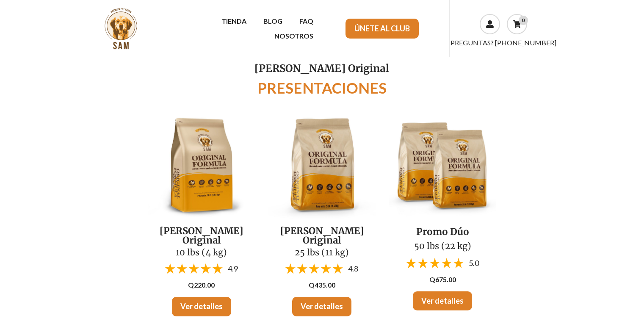 The height and width of the screenshot is (335, 644). What do you see at coordinates (443, 280) in the screenshot?
I see `p: Q675.00` at bounding box center [443, 280].